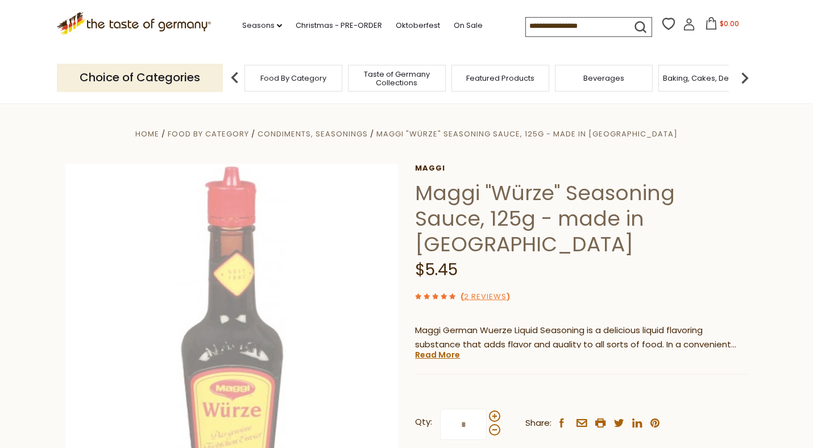  Describe the element at coordinates (313, 134) in the screenshot. I see `span: Condiments, Seasonings` at that location.